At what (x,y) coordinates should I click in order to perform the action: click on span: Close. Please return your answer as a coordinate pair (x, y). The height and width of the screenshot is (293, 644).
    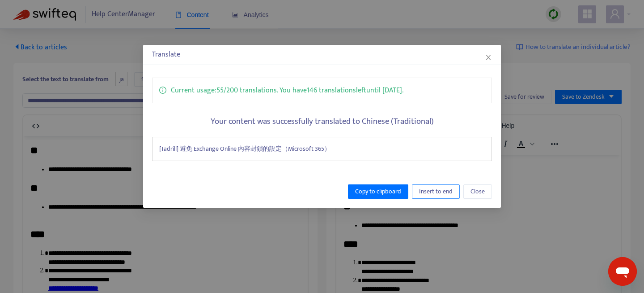
    Looking at the image, I should click on (478, 192).